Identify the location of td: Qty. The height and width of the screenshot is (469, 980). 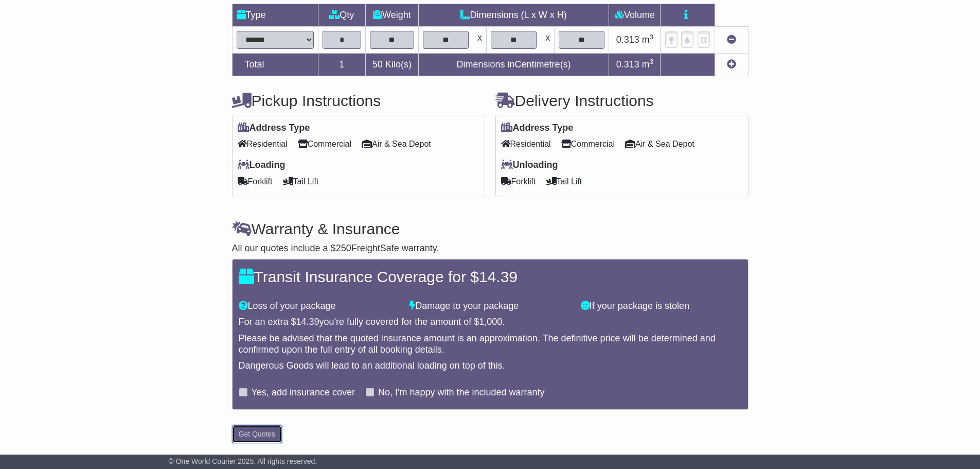
(342, 15).